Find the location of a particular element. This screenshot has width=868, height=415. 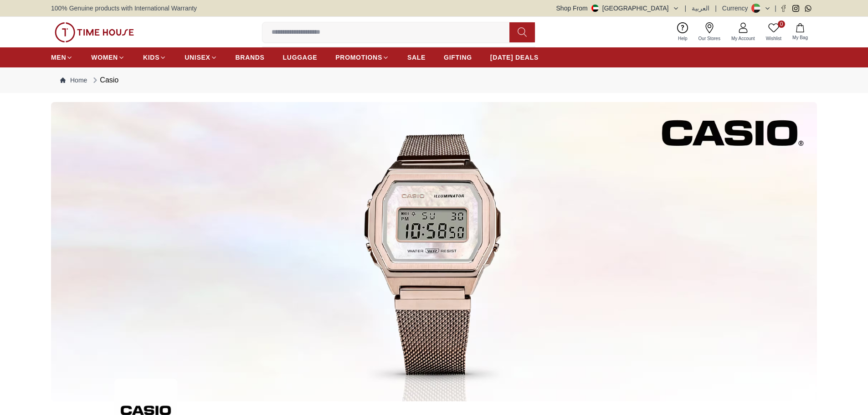

div: Currency is located at coordinates (737, 9).